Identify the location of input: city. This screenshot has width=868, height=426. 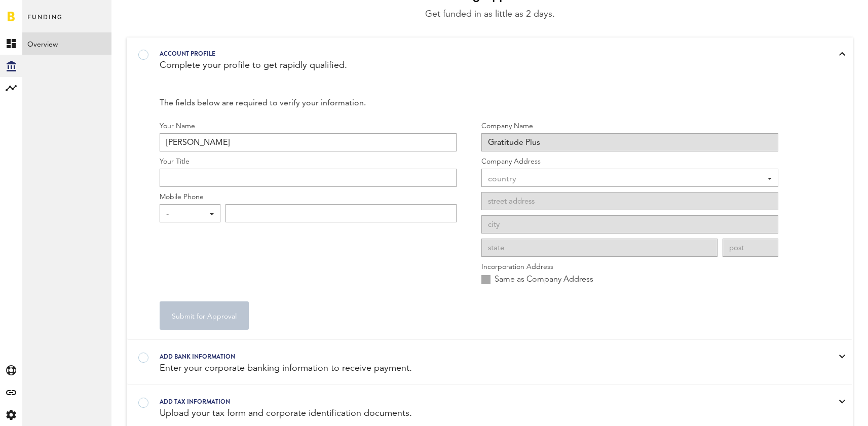
(630, 224).